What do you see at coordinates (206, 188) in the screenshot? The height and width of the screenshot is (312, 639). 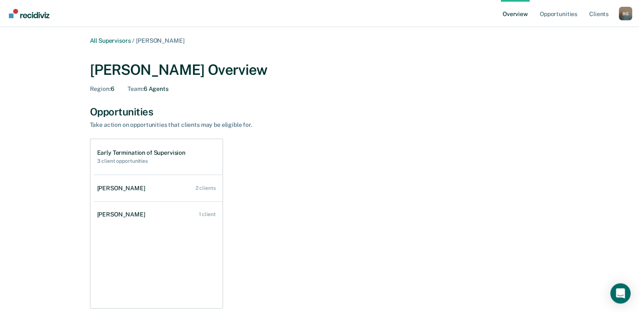 I see `div: 2 clients` at bounding box center [206, 188].